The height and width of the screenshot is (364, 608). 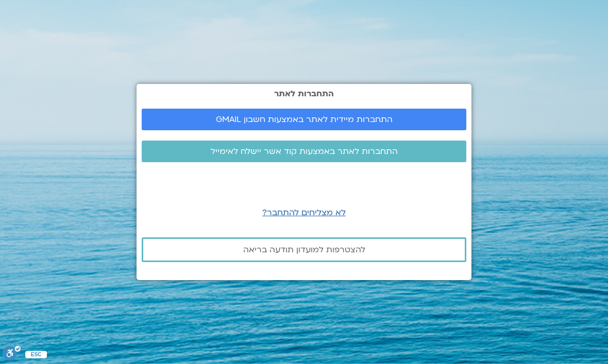 What do you see at coordinates (304, 94) in the screenshot?
I see `h2: התחברות לאתר` at bounding box center [304, 94].